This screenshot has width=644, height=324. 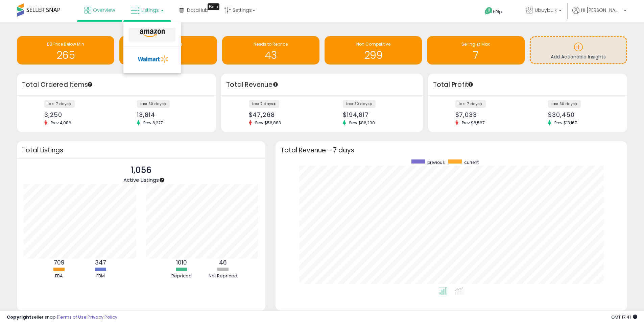 What do you see at coordinates (476, 50) in the screenshot?
I see `a: Selling @ Max 7` at bounding box center [476, 50].